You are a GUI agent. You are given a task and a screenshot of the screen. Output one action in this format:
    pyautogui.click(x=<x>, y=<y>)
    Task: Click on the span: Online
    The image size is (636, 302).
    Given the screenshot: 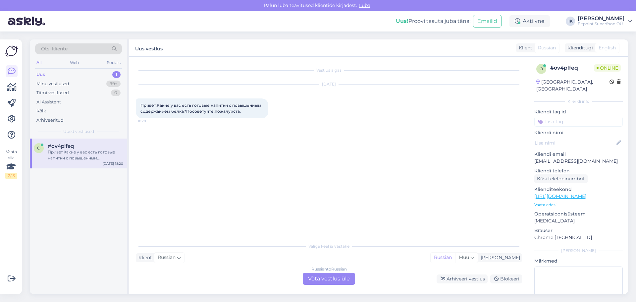 What is the action you would take?
    pyautogui.click(x=607, y=68)
    